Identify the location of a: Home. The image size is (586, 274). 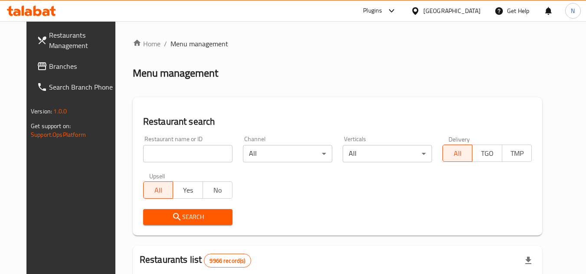
(146, 44).